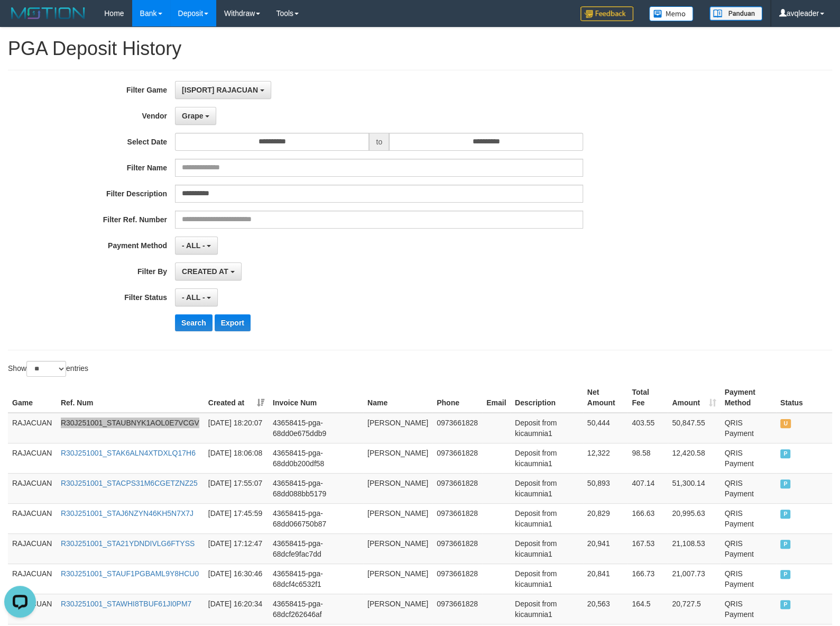 This screenshot has width=840, height=626. What do you see at coordinates (316, 488) in the screenshot?
I see `td: 43658415-pga-68dd088bb5179` at bounding box center [316, 488].